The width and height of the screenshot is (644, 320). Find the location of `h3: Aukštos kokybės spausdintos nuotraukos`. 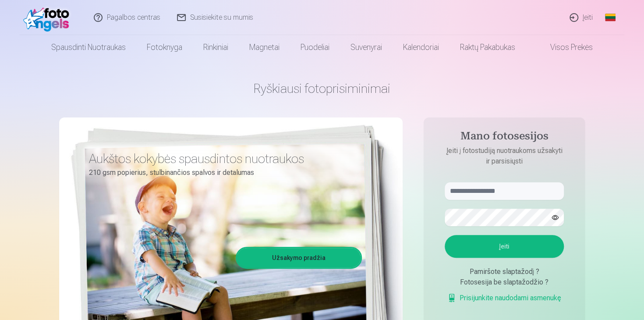

h3: Aukštos kokybės spausdintos nuotraukos is located at coordinates (222, 159).